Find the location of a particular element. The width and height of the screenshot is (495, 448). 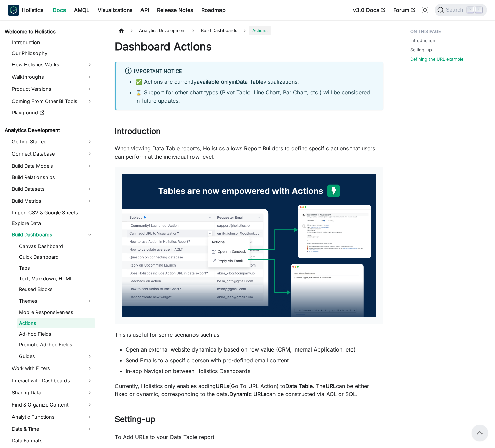

a: Build Relationships is located at coordinates (52, 178).